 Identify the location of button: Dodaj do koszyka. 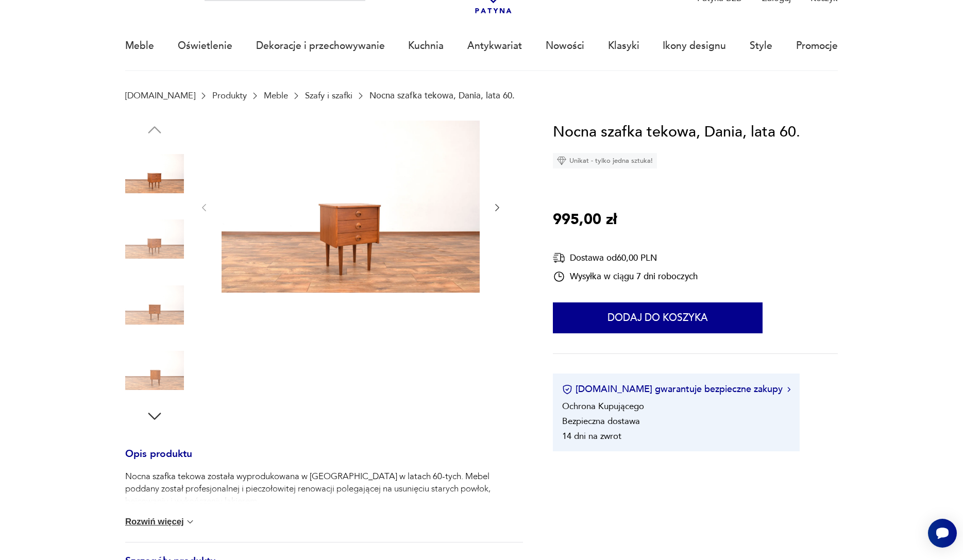
(657, 318).